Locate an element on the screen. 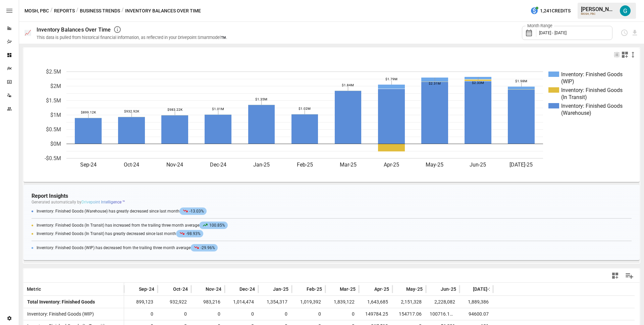 Image resolution: width=644 pixels, height=325 pixels. text: $1M is located at coordinates (56, 115).